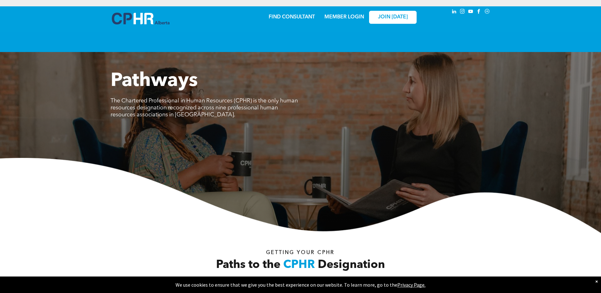 This screenshot has width=601, height=293. I want to click on span: Paths to the, so click(248, 265).